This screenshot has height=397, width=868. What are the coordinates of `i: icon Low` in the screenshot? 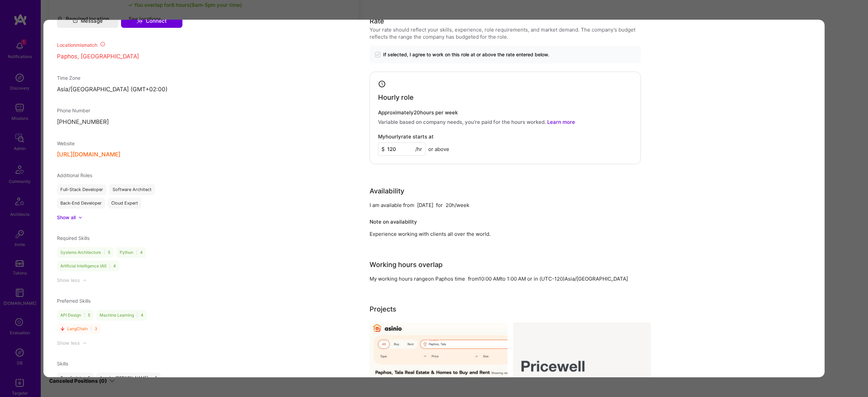 It's located at (62, 329).